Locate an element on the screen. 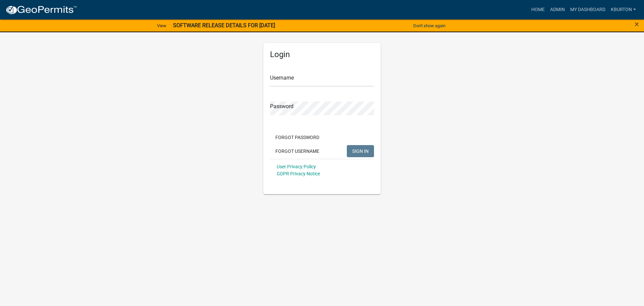 This screenshot has width=644, height=306. a: My Dashboard is located at coordinates (587, 10).